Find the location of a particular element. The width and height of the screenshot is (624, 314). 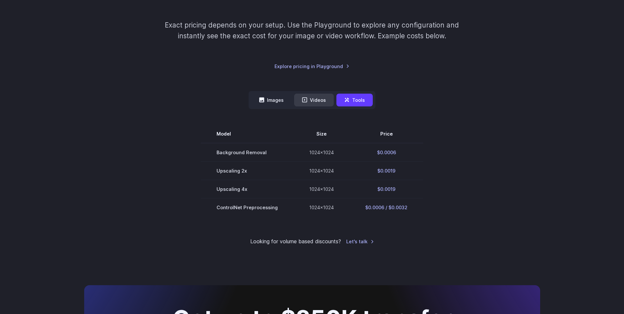

td: Upscaling 2x is located at coordinates (247, 171).